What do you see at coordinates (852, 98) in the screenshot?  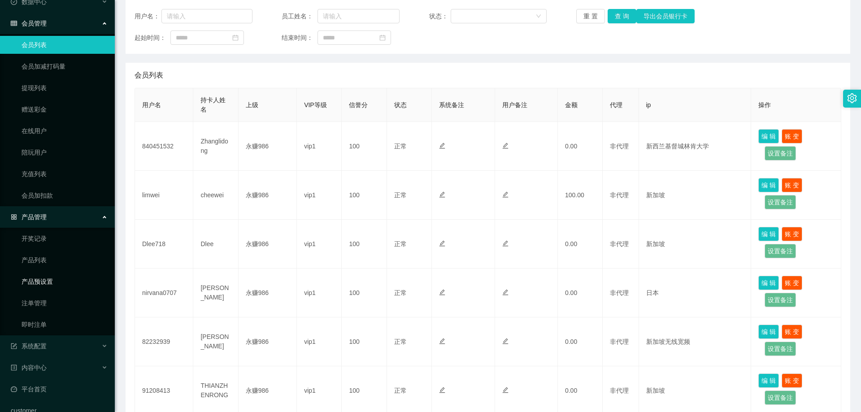 I see `i: 图标: setting` at bounding box center [852, 98].